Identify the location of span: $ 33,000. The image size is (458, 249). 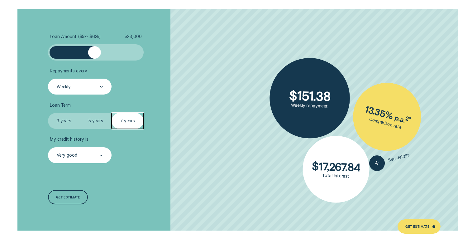
(133, 36).